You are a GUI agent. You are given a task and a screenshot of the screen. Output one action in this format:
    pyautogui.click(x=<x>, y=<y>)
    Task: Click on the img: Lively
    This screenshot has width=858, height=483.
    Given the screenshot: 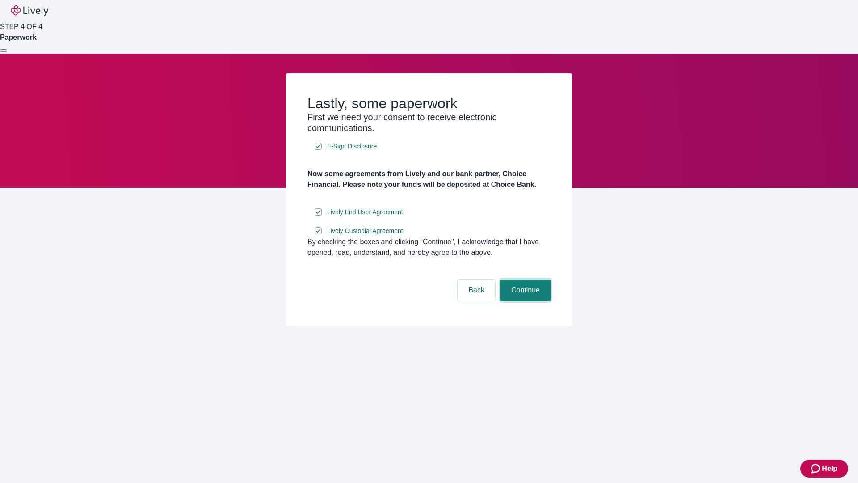 What is the action you would take?
    pyautogui.click(x=29, y=11)
    